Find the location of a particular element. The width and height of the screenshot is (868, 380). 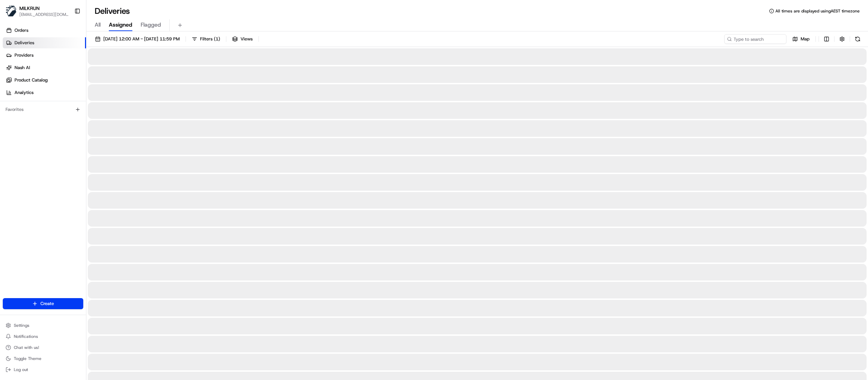

a: Orders is located at coordinates (44, 31).